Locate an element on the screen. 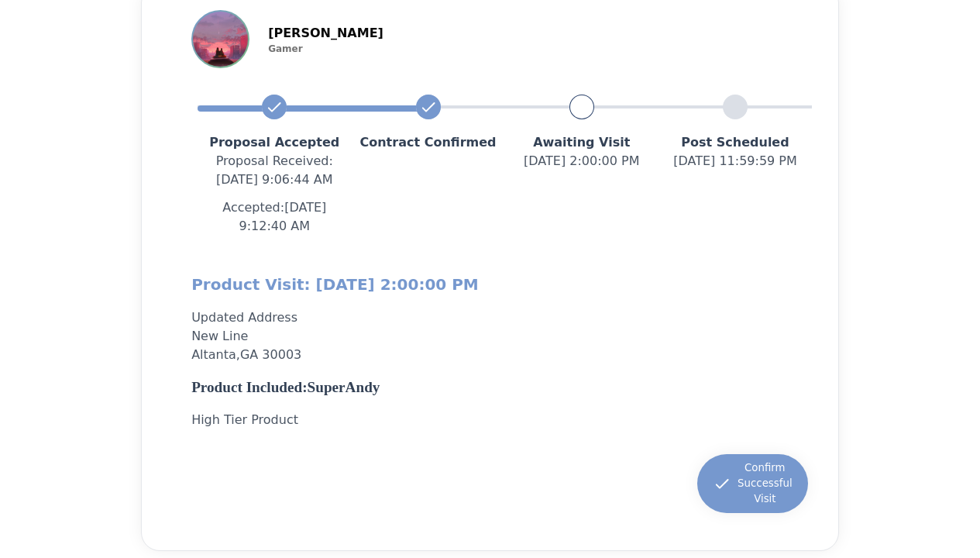 The height and width of the screenshot is (558, 980). img: Profile is located at coordinates (220, 39).